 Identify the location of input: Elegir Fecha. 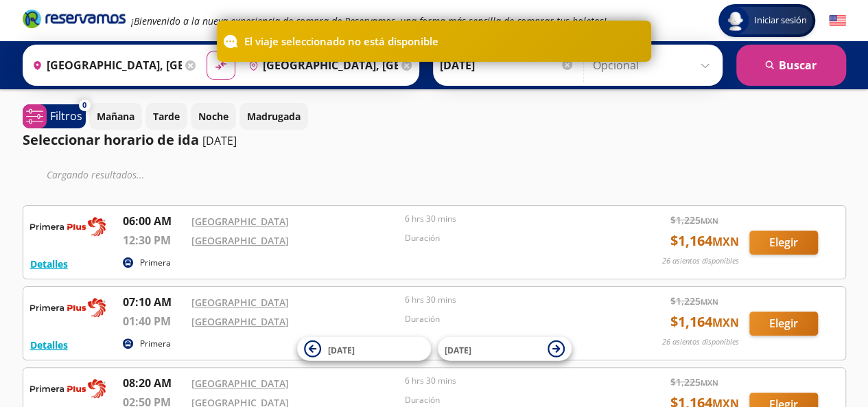
(507, 65).